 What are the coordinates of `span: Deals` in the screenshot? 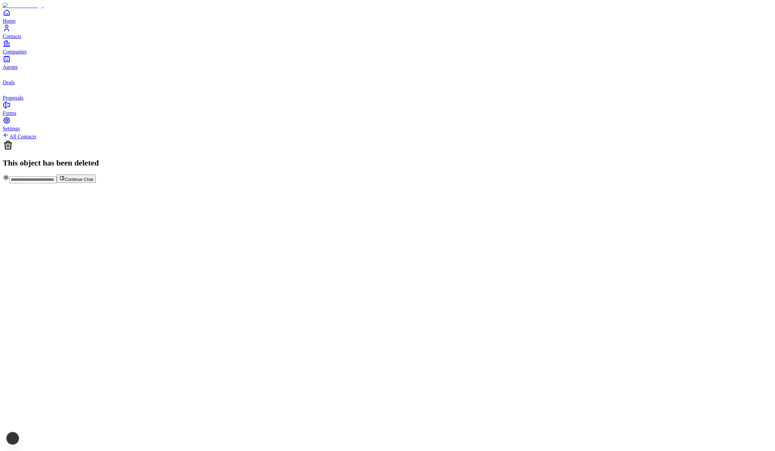 It's located at (9, 82).